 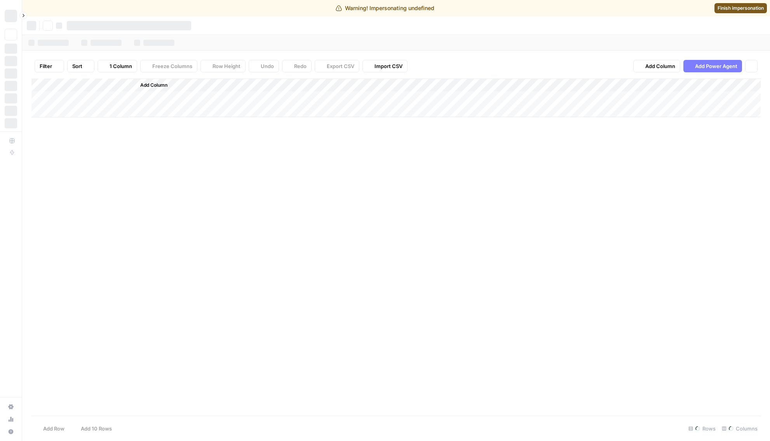 What do you see at coordinates (77, 66) in the screenshot?
I see `span: Sort` at bounding box center [77, 66].